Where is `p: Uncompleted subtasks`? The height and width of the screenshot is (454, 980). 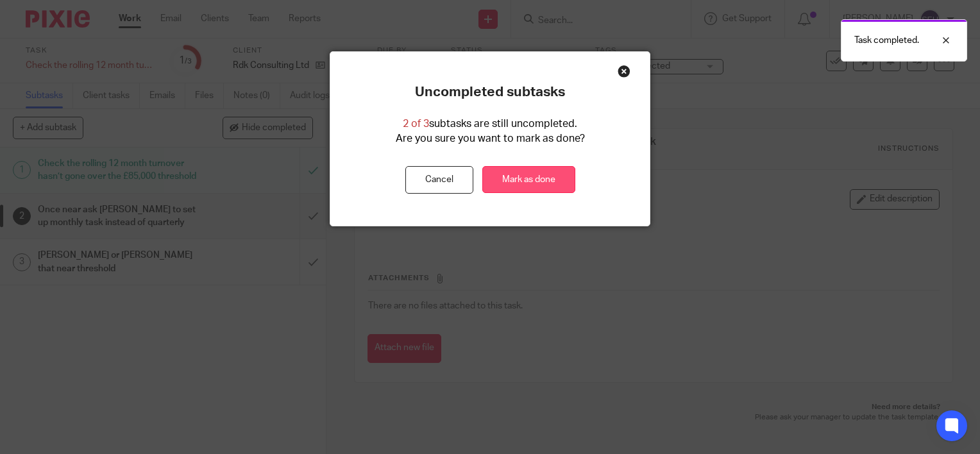
p: Uncompleted subtasks is located at coordinates (490, 92).